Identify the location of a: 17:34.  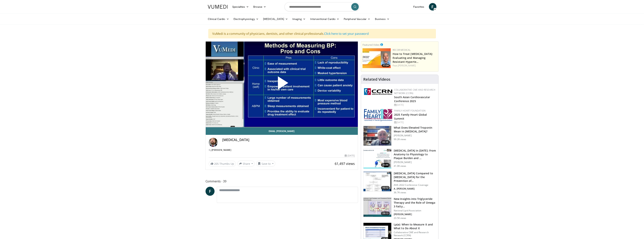
(376, 58).